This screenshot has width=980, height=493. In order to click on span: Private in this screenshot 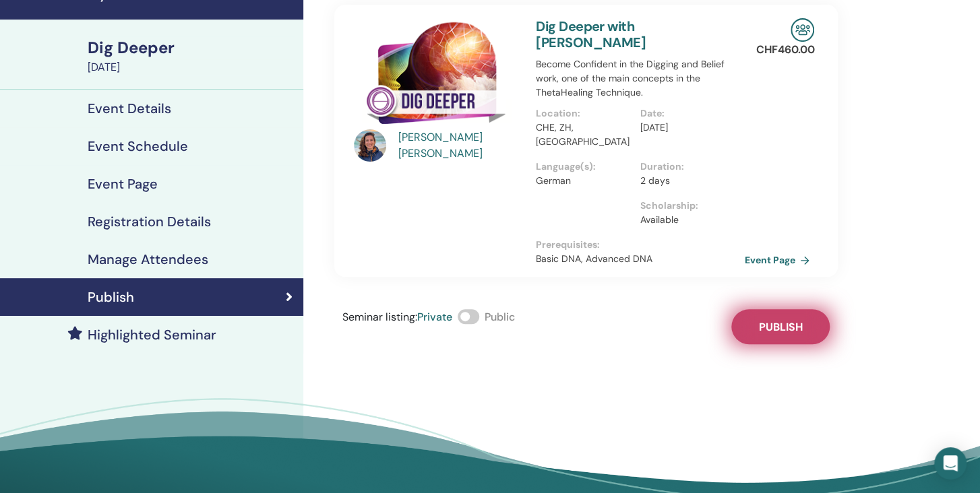, I will do `click(435, 317)`.